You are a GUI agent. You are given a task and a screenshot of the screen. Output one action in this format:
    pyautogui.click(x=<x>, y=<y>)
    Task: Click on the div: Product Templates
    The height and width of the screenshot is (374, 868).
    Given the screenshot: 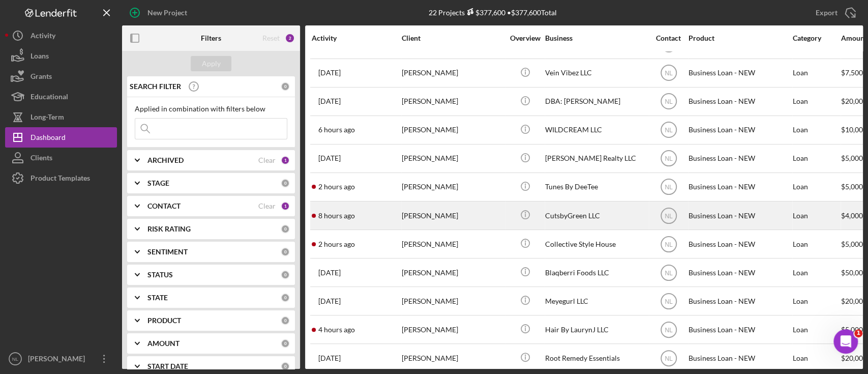 What is the action you would take?
    pyautogui.click(x=60, y=179)
    